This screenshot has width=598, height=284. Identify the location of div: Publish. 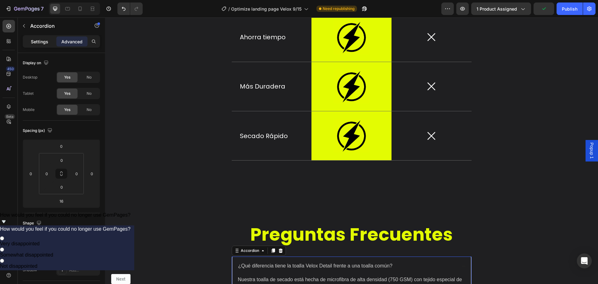
(570, 9).